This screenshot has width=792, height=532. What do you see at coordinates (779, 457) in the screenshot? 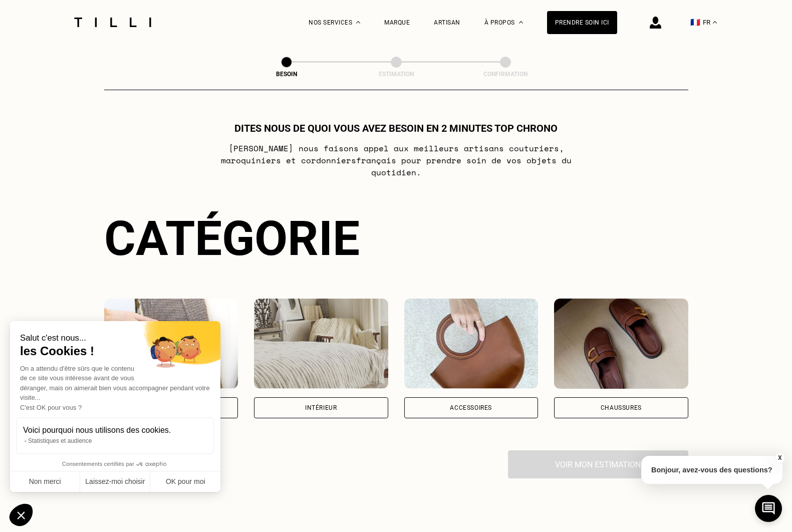
I see `button: X` at bounding box center [779, 457].